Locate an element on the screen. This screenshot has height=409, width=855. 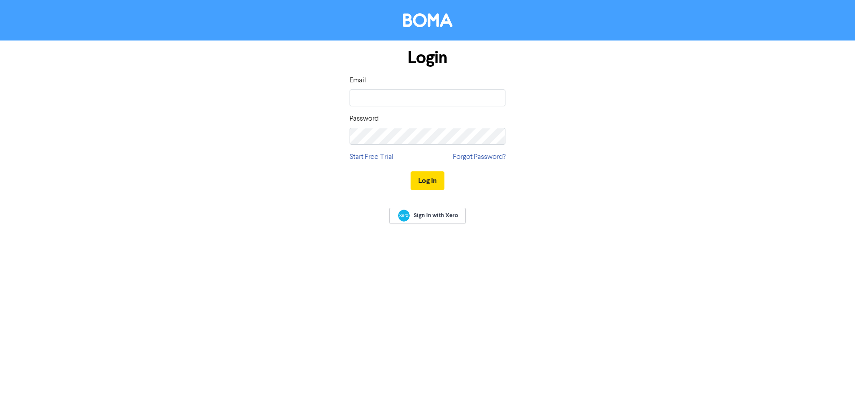
label: Password is located at coordinates (364, 119).